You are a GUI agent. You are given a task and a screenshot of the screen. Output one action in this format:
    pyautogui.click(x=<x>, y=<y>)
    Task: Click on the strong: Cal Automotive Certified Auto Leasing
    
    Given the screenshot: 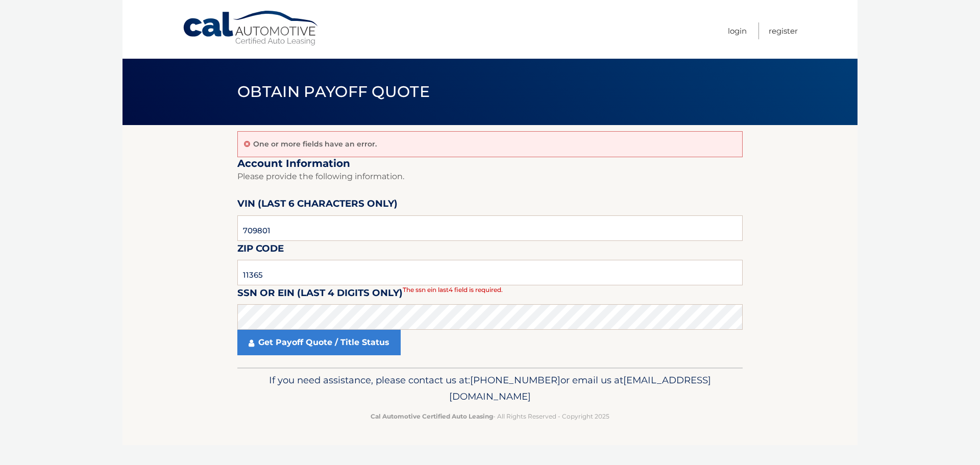 What is the action you would take?
    pyautogui.click(x=432, y=416)
    